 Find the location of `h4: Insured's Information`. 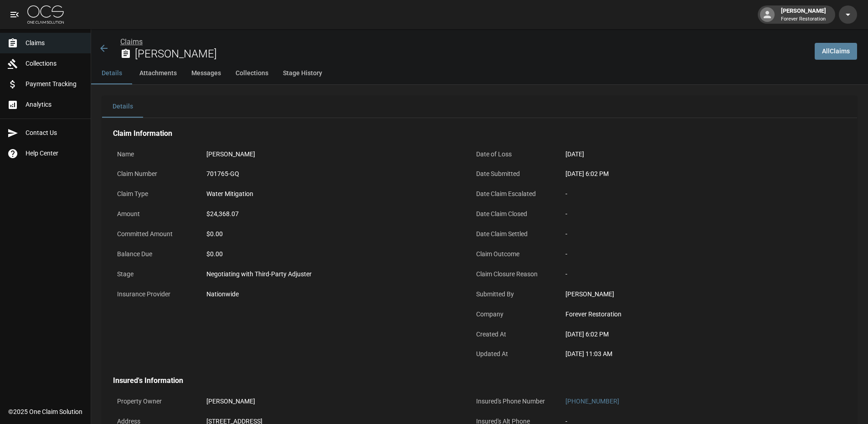

h4: Insured's Information is located at coordinates (467, 381).